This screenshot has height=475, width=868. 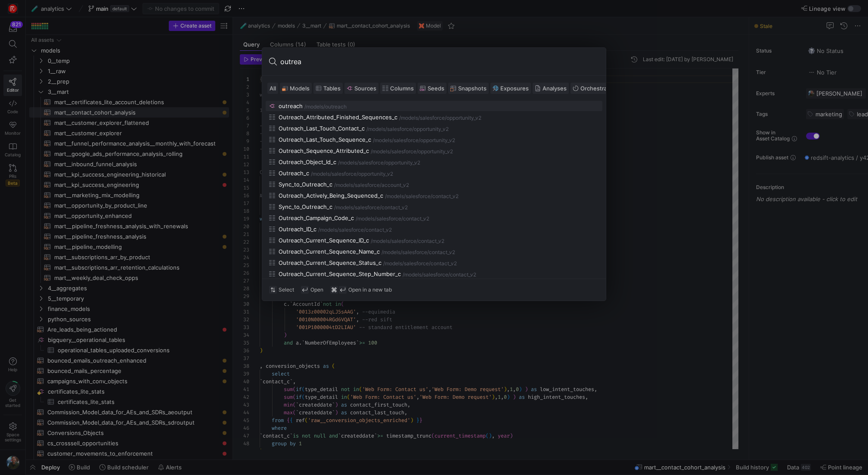 I want to click on div: outreach, so click(x=291, y=106).